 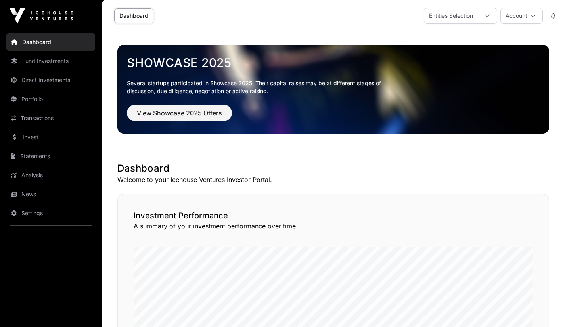 I want to click on a: View Showcase 2025 Offers, so click(x=179, y=117).